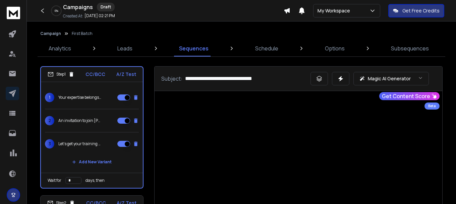 This screenshot has width=456, height=204. Describe the element at coordinates (56, 11) in the screenshot. I see `p: 0 %` at that location.